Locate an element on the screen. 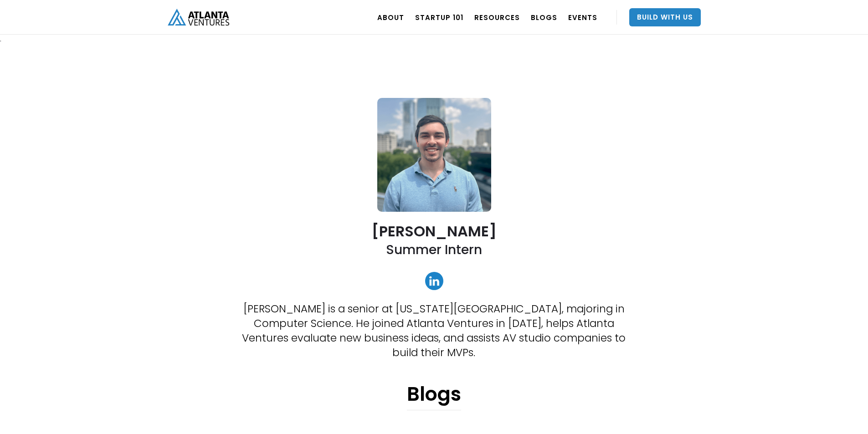  a: Startup 101 is located at coordinates (439, 17).